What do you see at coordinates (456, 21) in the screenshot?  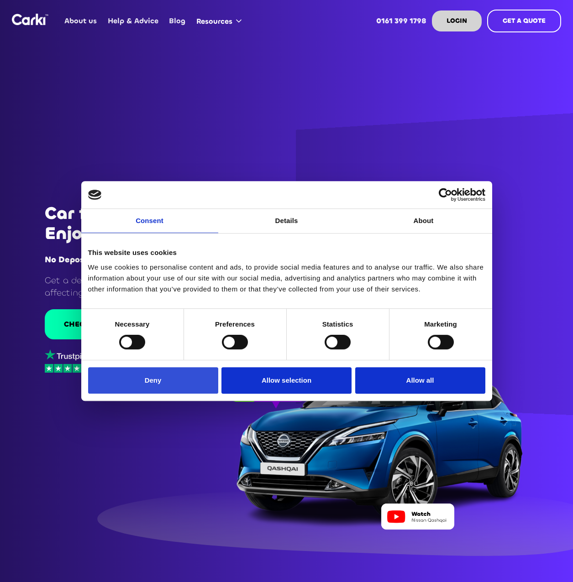 I see `strong: LOGIN` at bounding box center [456, 21].